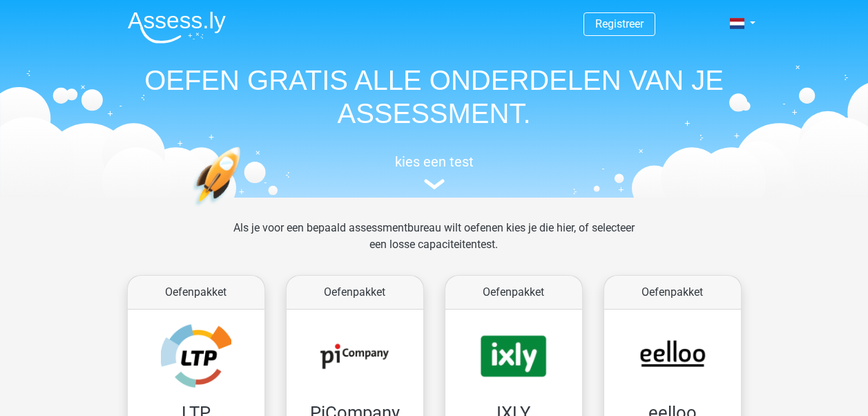 This screenshot has width=868, height=416. What do you see at coordinates (434, 97) in the screenshot?
I see `h1: OEFEN GRATIS ALLE ONDERDELEN VAN JE ASSESSMENT.` at bounding box center [434, 97].